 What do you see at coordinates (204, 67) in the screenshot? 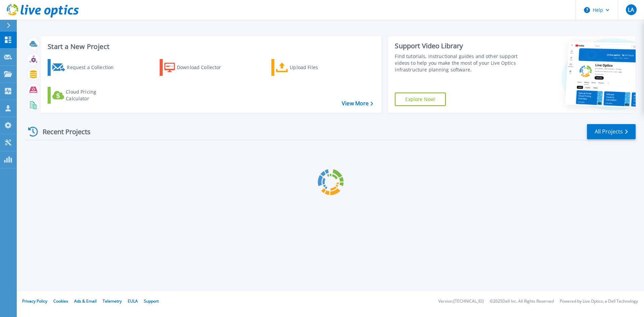
I see `div: Download Collector` at bounding box center [204, 67].